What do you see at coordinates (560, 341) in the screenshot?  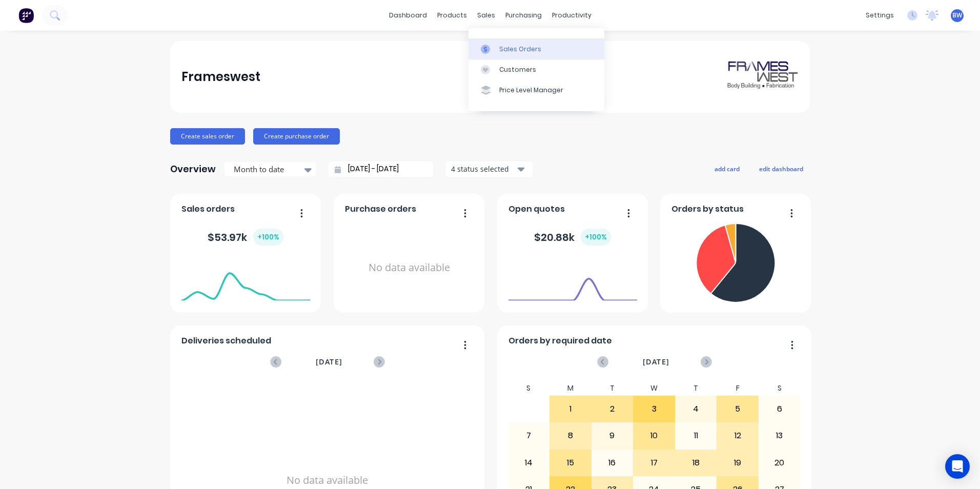 I see `span: Orders by required date` at bounding box center [560, 341].